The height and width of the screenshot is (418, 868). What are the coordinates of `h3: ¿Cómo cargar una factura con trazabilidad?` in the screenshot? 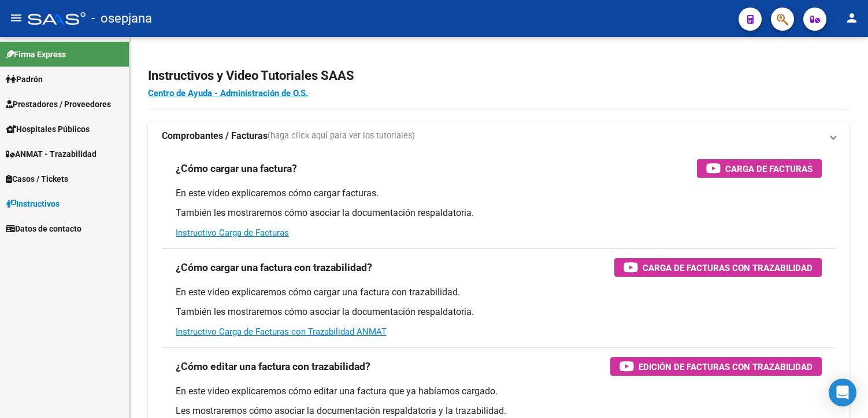 It's located at (274, 267).